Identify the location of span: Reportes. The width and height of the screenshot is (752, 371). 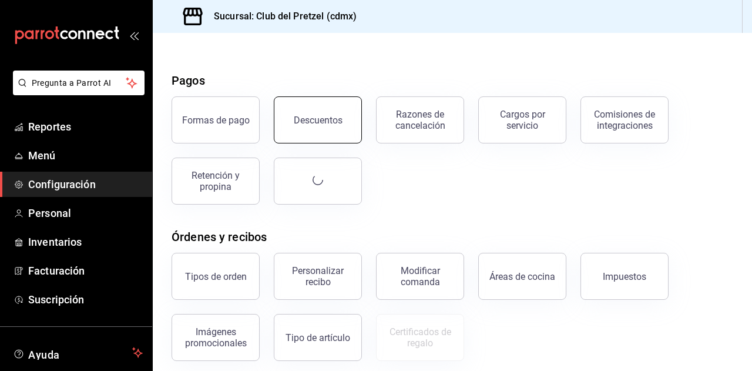
(85, 126).